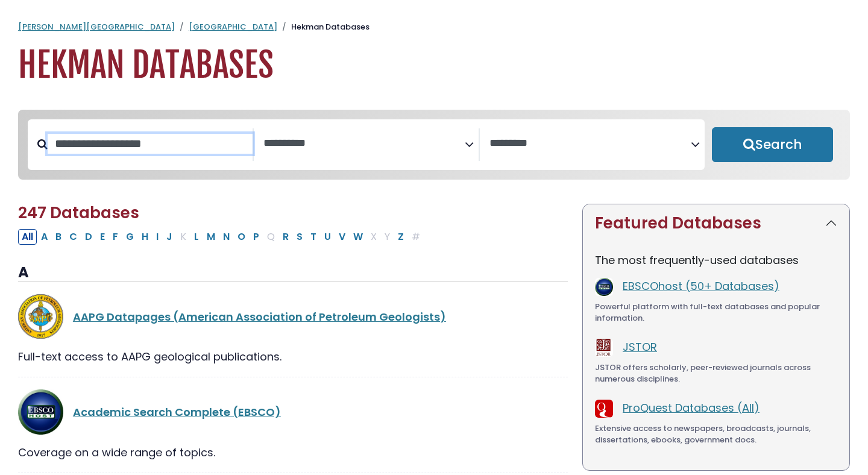 The image size is (868, 475). I want to click on button: Featured Databases, so click(716, 223).